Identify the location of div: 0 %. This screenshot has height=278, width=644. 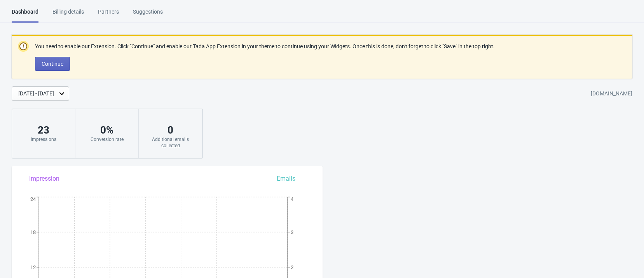
(107, 130).